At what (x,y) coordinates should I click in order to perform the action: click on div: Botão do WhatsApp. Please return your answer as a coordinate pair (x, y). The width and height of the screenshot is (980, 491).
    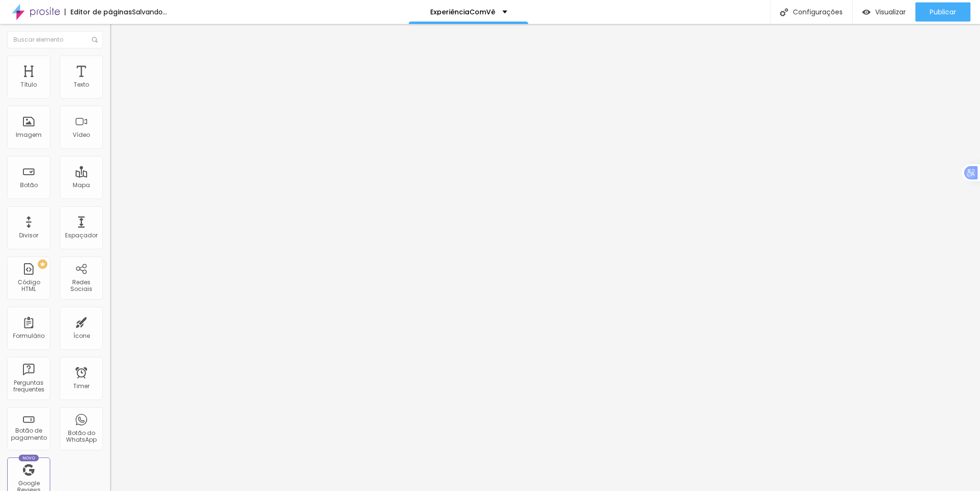
    Looking at the image, I should click on (81, 436).